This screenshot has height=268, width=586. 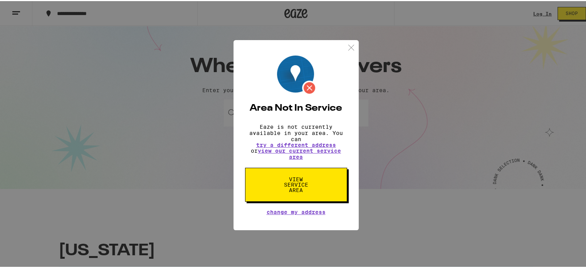 I want to click on p: Eaze is not currently available in your area. You can or, so click(x=296, y=141).